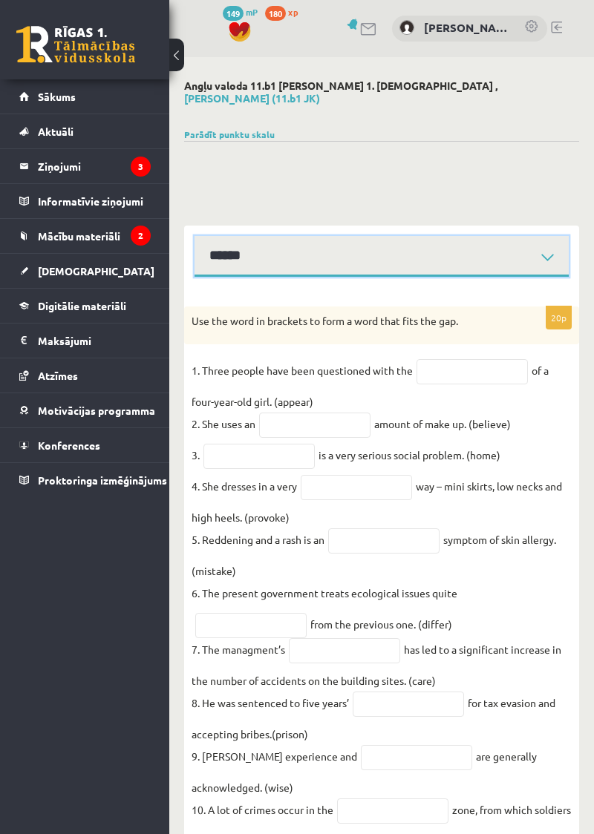 The height and width of the screenshot is (834, 594). What do you see at coordinates (262, 810) in the screenshot?
I see `p: 10. A lot of crimes occur in the` at bounding box center [262, 810].